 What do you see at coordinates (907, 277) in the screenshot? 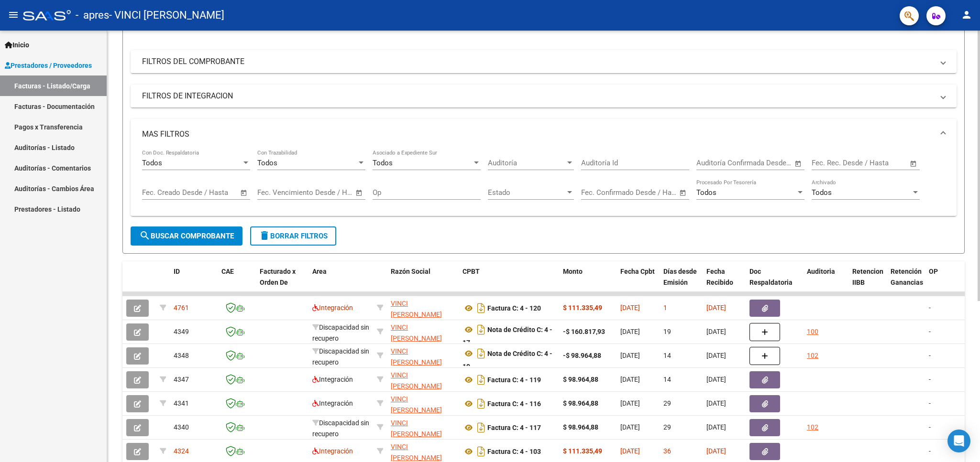
I see `span: Retención Ganancias` at bounding box center [907, 277].